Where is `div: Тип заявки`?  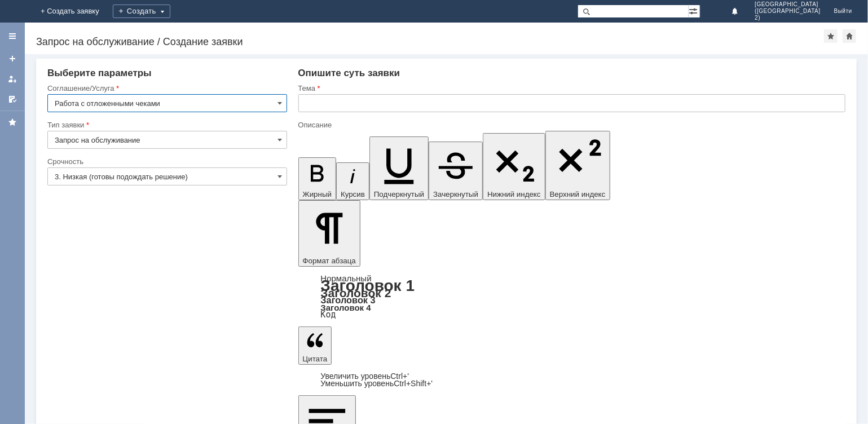 div: Тип заявки is located at coordinates (166, 124).